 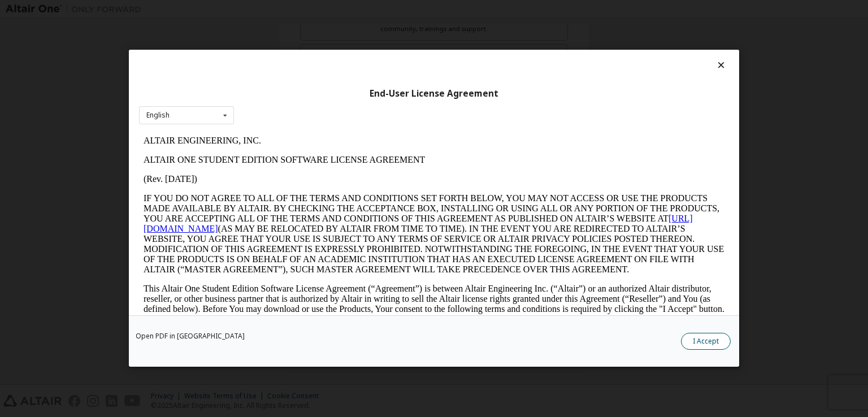 What do you see at coordinates (295, 103) in the screenshot?
I see `p: IF YOU DO NOT AGREE TO ALL OF THE TERMS AND CONDITIONS SET FORTH BELOW, YOU MAY NOT ACCESS OR USE...` at bounding box center [295, 103].